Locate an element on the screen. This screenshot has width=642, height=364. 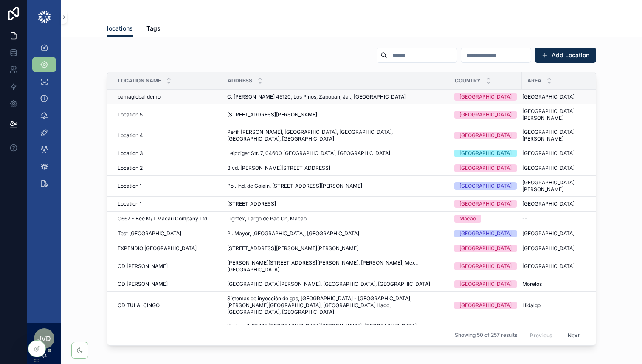
span: Hidalgo is located at coordinates (531, 305).